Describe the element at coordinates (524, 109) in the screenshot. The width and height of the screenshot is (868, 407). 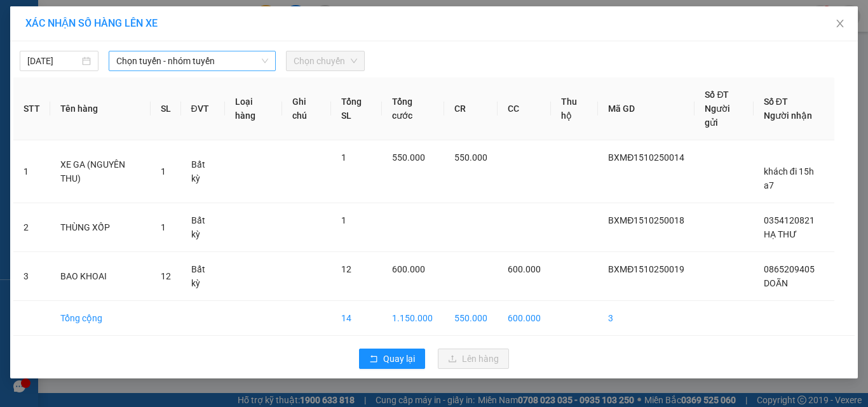
I see `th: CC` at that location.